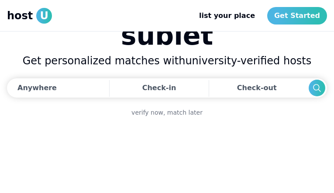 The image size is (334, 193). Describe the element at coordinates (29, 16) in the screenshot. I see `a: hostU` at that location.